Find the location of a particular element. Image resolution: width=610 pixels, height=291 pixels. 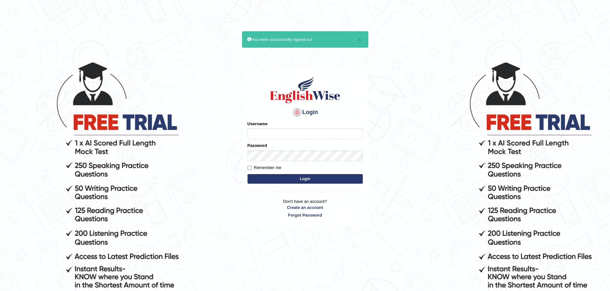

a: Forgot Password is located at coordinates (305, 215).